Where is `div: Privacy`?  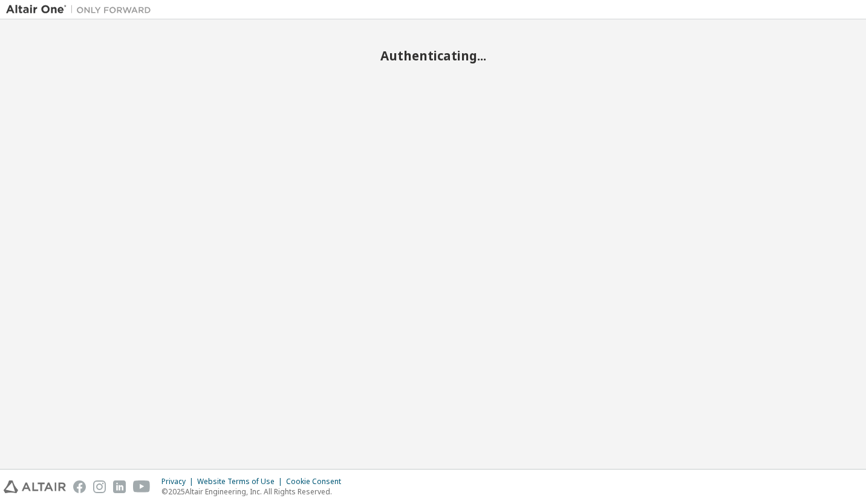 div: Privacy is located at coordinates (179, 482).